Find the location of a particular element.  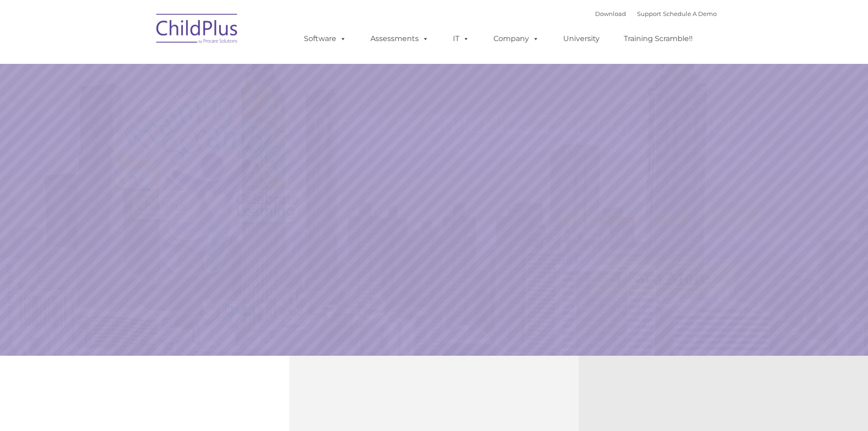

a: Download is located at coordinates (610, 14).